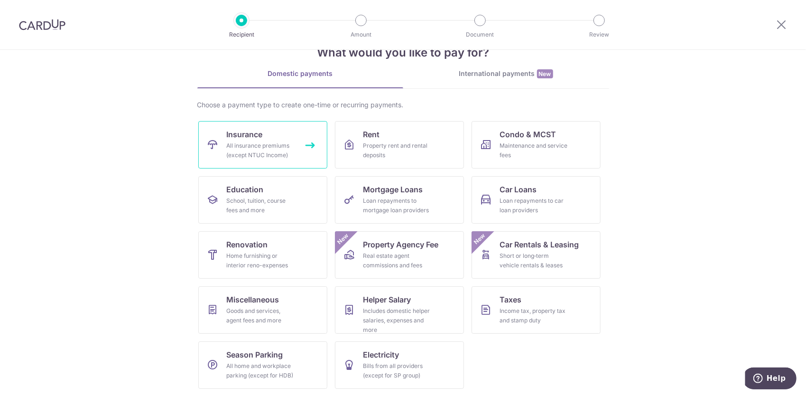 Image resolution: width=806 pixels, height=396 pixels. I want to click on div: Income tax, property tax and stamp duty, so click(534, 316).